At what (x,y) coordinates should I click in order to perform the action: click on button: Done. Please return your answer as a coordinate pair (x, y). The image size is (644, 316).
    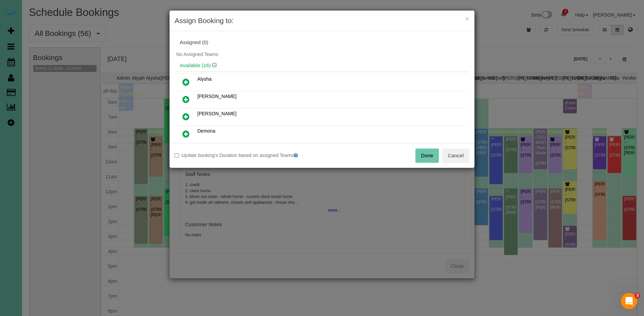
    Looking at the image, I should click on (427, 156).